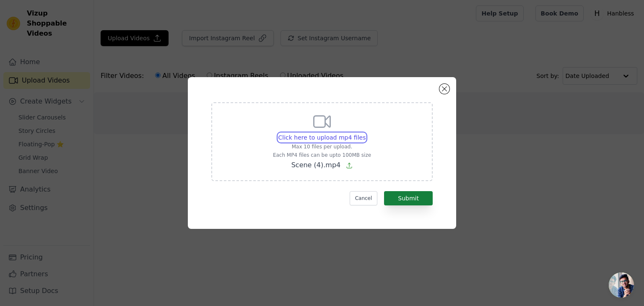 Image resolution: width=644 pixels, height=306 pixels. I want to click on button: Submit, so click(408, 198).